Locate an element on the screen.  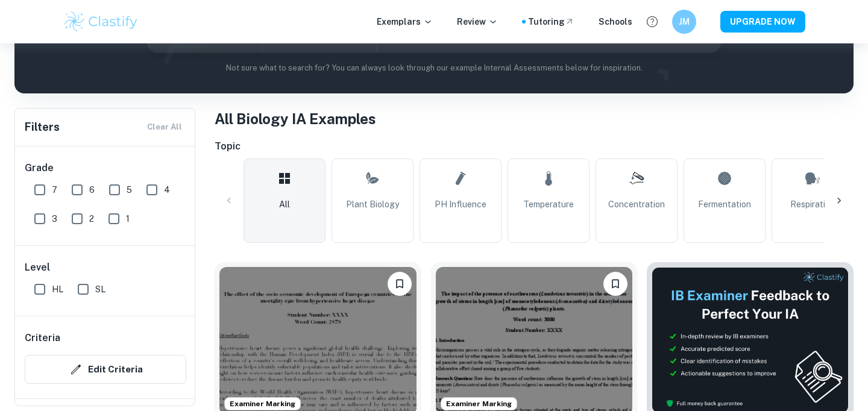
button: JM is located at coordinates (684, 21).